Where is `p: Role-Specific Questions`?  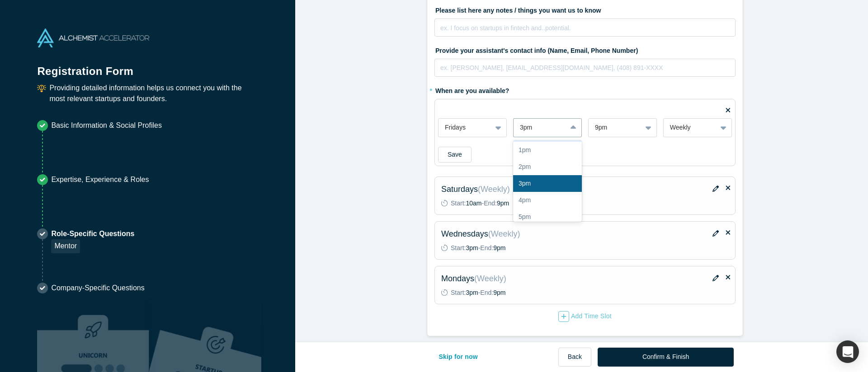 p: Role-Specific Questions is located at coordinates (92, 234).